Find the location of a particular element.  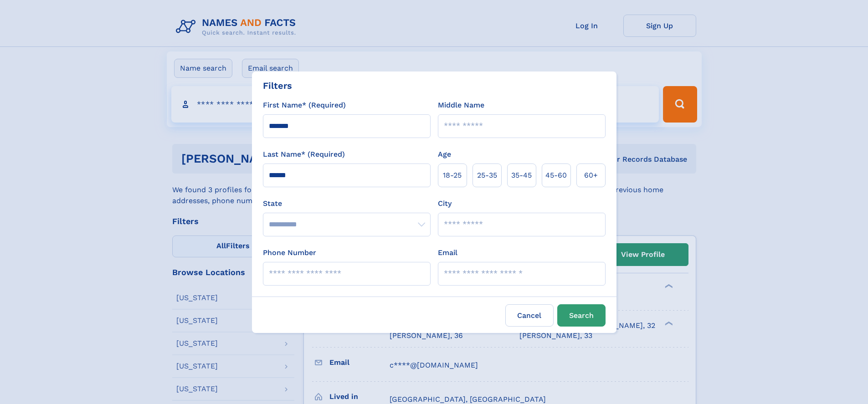

label: Last Name* (Required) is located at coordinates (304, 154).